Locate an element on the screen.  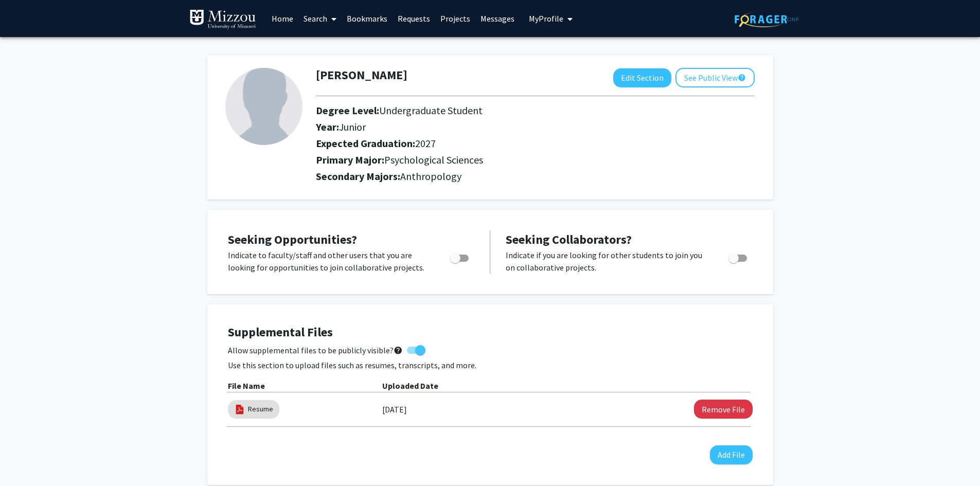
img: pdf_icon.png is located at coordinates (240, 409).